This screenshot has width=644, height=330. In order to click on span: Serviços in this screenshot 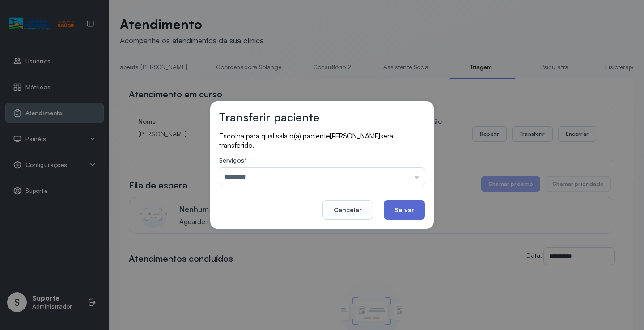, I will do `click(232, 160)`.